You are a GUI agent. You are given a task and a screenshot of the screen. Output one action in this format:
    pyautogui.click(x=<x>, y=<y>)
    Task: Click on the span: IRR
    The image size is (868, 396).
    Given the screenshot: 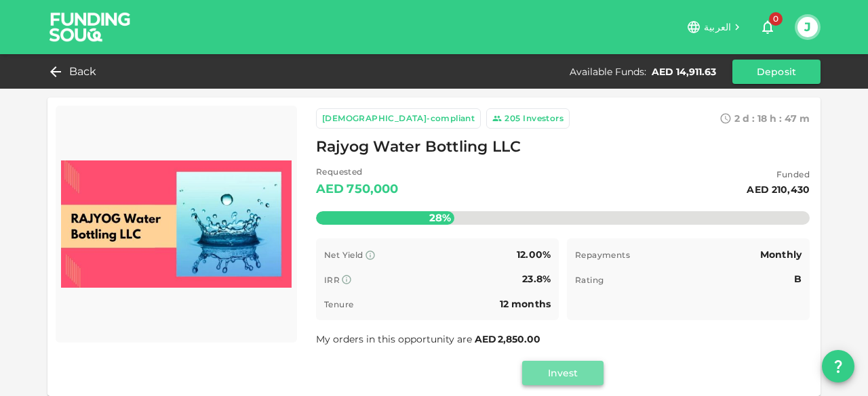 What is the action you would take?
    pyautogui.click(x=331, y=280)
    